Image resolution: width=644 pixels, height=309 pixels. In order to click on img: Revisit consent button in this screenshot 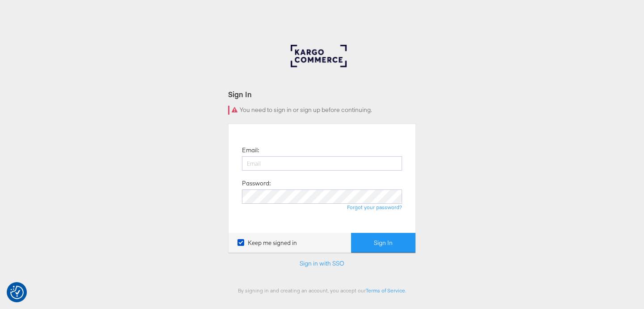, I will do `click(17, 292)`.